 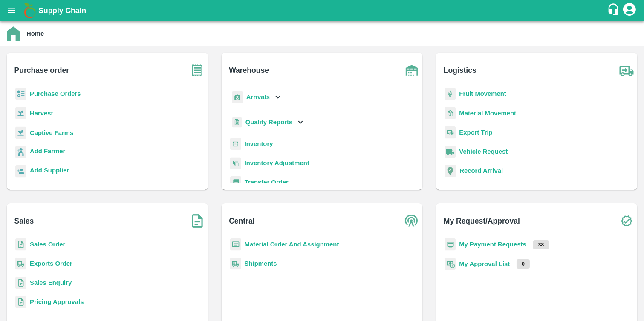 I want to click on a: Transfer Order, so click(x=267, y=182).